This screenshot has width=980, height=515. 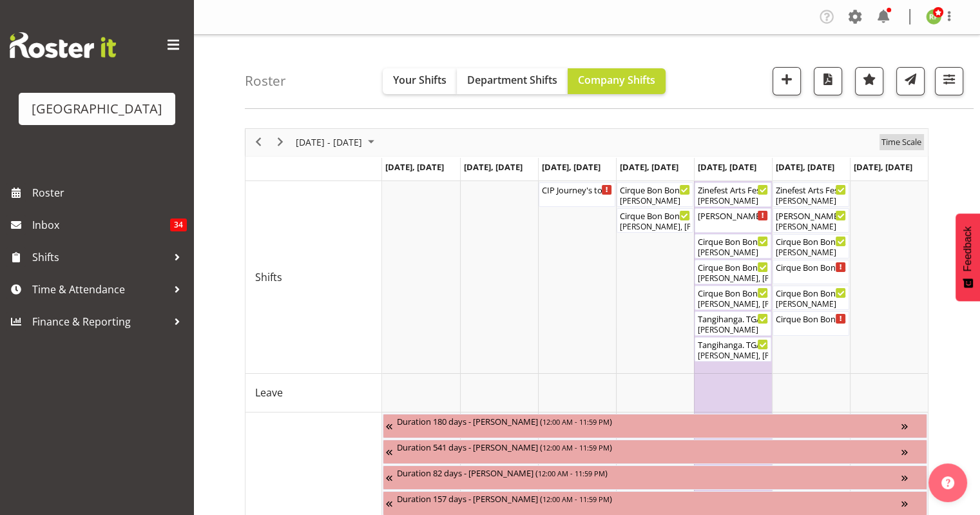 I want to click on div: Shifts"s event - Melissa & Alexander Wedding Begin From Friday, October 24, 2025 at 12:00:00 PM G..., so click(x=732, y=220).